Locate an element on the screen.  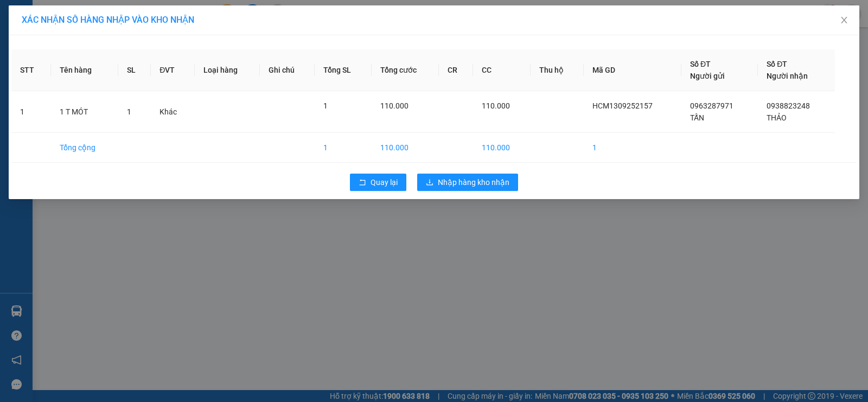
span: 0938823248 is located at coordinates (788, 106).